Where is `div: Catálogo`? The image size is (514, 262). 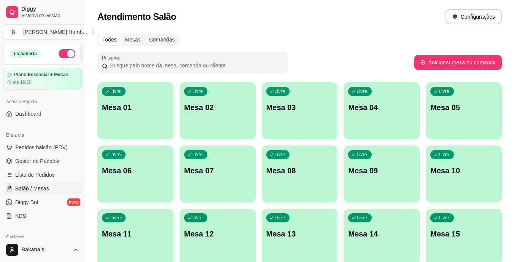
div: Catálogo is located at coordinates (42, 237).